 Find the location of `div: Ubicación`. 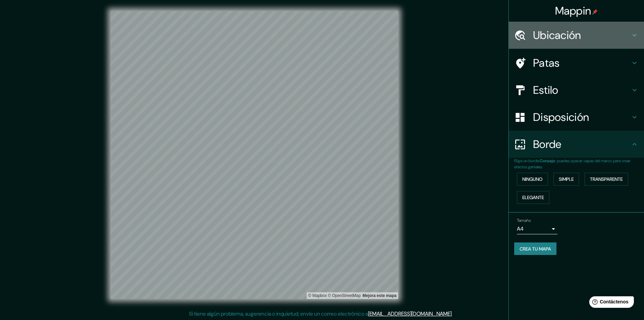

div: Ubicación is located at coordinates (576, 35).